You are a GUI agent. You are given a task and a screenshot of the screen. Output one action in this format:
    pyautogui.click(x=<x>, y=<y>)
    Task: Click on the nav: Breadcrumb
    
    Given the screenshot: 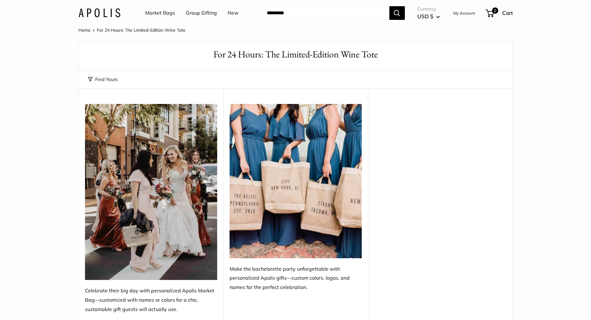 What is the action you would take?
    pyautogui.click(x=132, y=30)
    